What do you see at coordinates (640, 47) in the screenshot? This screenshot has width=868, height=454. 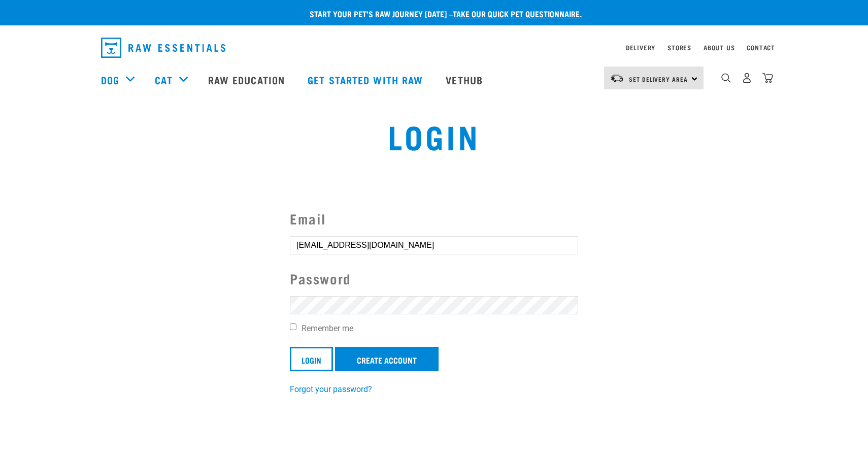 I see `a: Delivery` at bounding box center [640, 47].